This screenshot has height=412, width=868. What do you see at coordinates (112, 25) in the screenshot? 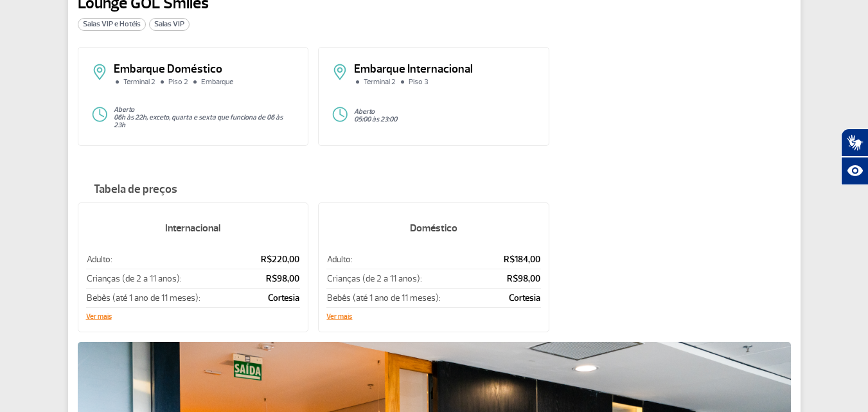
I see `span: Salas VIP e Hotéis` at bounding box center [112, 25].